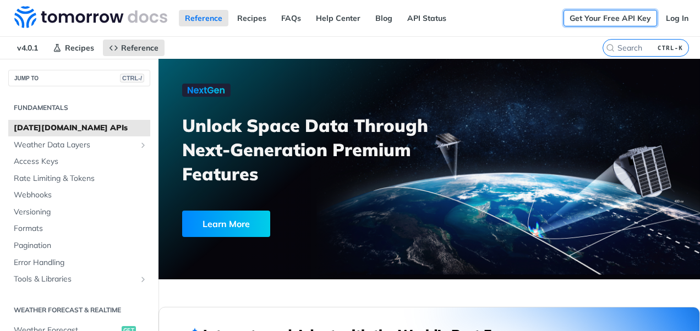  What do you see at coordinates (338, 18) in the screenshot?
I see `a: Help Center` at bounding box center [338, 18].